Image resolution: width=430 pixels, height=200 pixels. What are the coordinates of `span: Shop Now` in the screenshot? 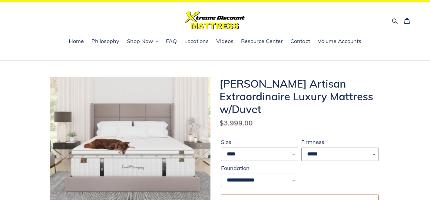 It's located at (140, 41).